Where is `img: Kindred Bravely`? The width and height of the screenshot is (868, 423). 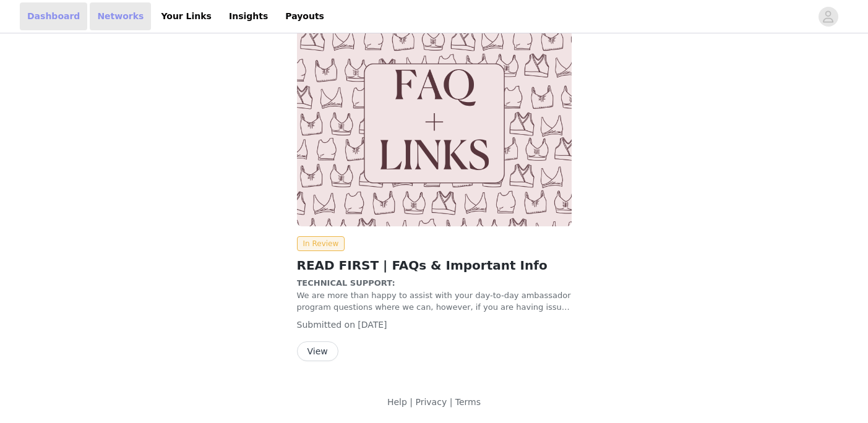
img: Kindred Bravely is located at coordinates (434, 123).